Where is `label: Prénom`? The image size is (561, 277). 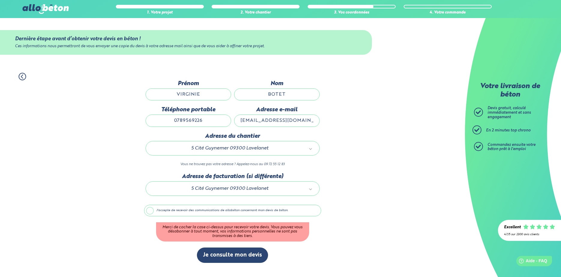
label: Prénom is located at coordinates (188, 83).